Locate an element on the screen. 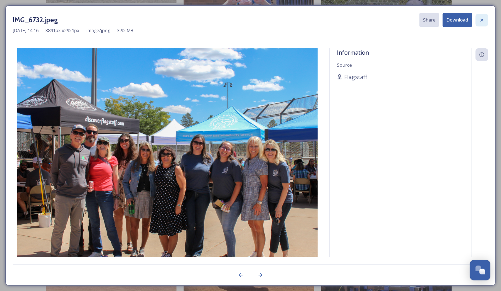 The height and width of the screenshot is (291, 501). button: Open Chat is located at coordinates (480, 270).